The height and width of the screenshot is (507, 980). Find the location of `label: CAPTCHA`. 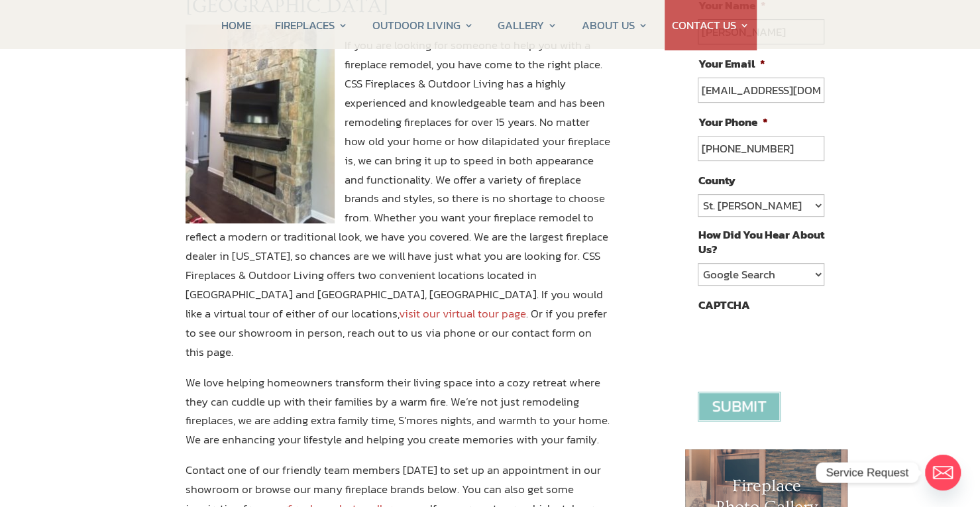

label: CAPTCHA is located at coordinates (723, 305).